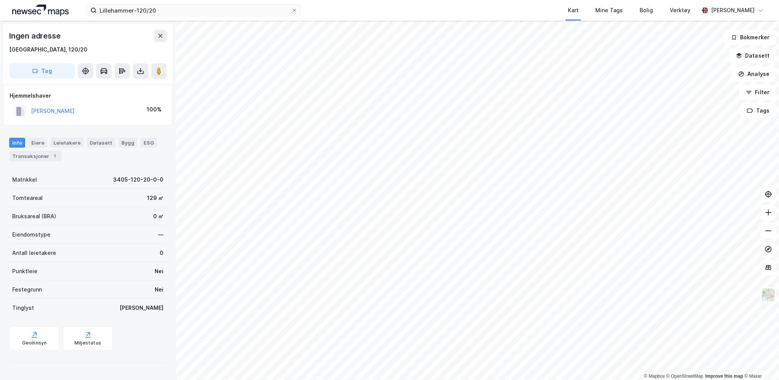 The height and width of the screenshot is (380, 779). What do you see at coordinates (768, 295) in the screenshot?
I see `img: Z` at bounding box center [768, 295].